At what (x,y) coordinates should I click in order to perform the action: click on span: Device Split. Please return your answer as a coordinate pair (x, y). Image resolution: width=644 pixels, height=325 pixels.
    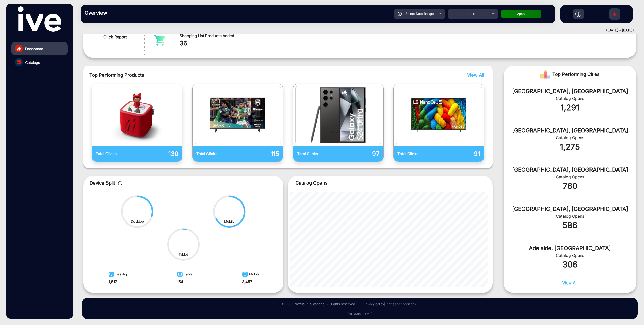
    Looking at the image, I should click on (103, 183).